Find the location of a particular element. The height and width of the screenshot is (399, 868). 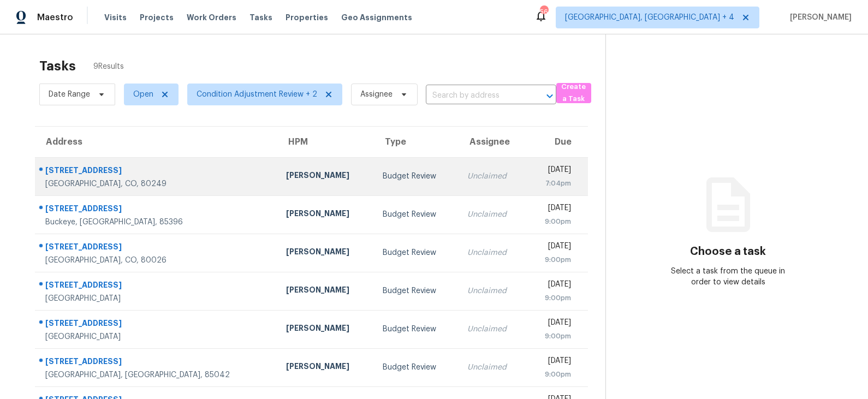

span: 9 Results is located at coordinates (108, 67).